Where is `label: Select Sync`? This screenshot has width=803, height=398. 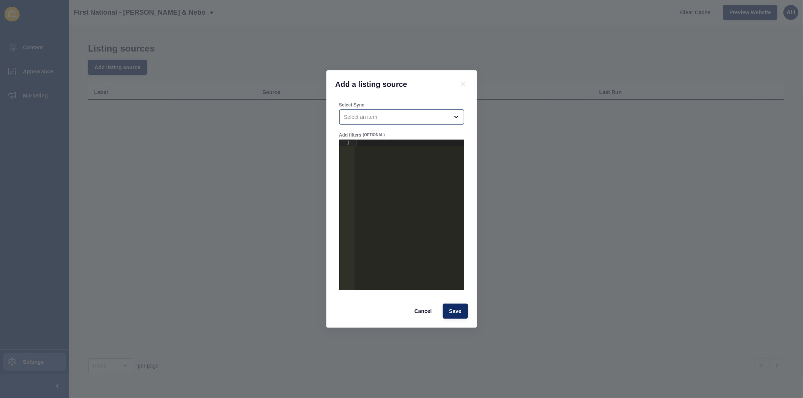 label: Select Sync is located at coordinates (352, 105).